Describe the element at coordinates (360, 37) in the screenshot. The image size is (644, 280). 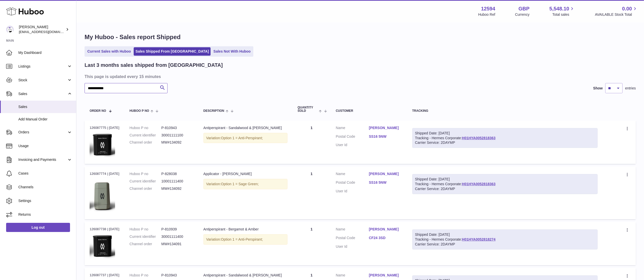
I see `h1: My Huboo - Sales report Shipped` at that location.